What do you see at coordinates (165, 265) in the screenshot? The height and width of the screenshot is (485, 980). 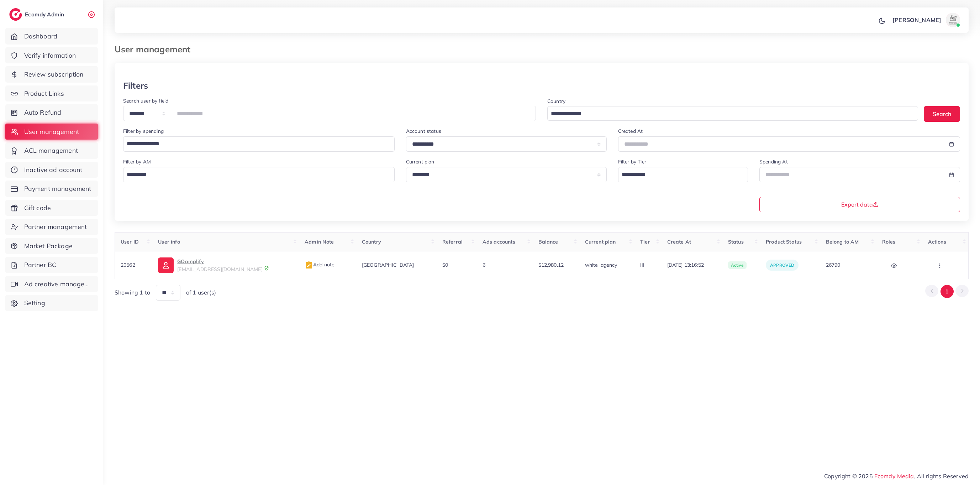 I see `img: ic-user-info.36bf1079.svg` at bounding box center [165, 265].